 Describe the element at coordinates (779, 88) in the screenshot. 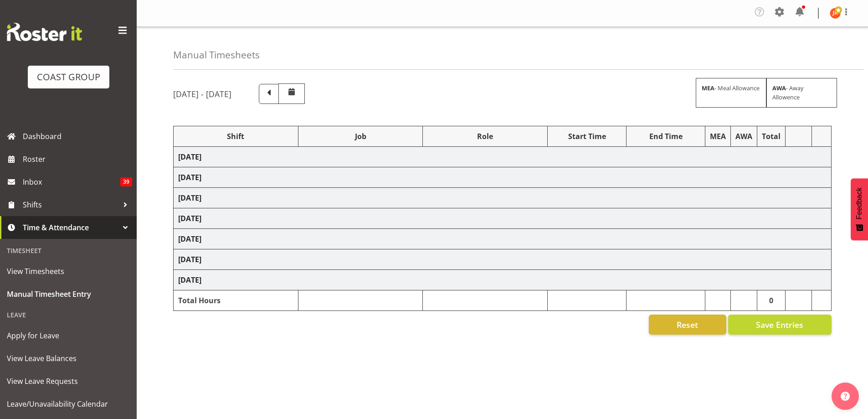

I see `strong: AWA` at that location.